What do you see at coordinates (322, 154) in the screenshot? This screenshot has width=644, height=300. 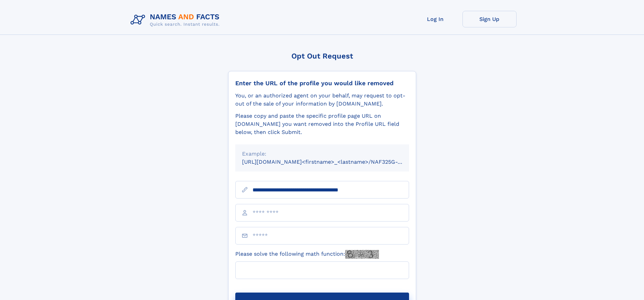 I see `div: Example:` at bounding box center [322, 154].